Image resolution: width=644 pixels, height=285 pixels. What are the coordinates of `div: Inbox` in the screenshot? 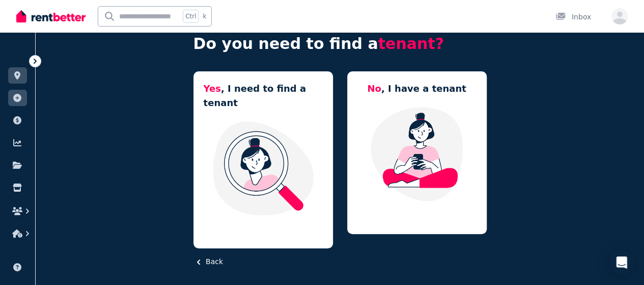 It's located at (573, 17).